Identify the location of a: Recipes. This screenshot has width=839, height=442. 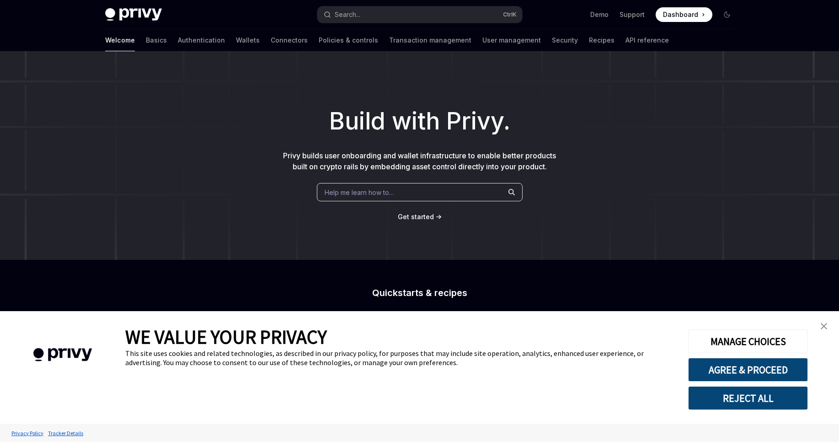
(602, 40).